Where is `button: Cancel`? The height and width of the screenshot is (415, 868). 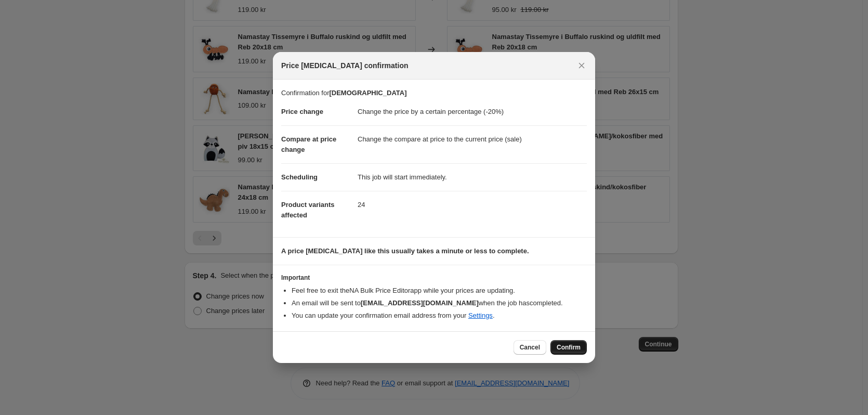 button: Cancel is located at coordinates (530, 347).